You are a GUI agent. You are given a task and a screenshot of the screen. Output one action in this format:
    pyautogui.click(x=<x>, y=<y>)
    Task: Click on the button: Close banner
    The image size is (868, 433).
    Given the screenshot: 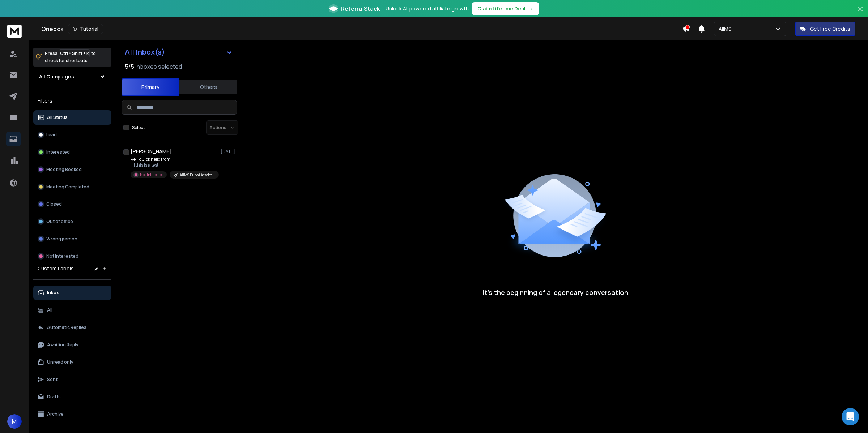 What is the action you would take?
    pyautogui.click(x=860, y=13)
    